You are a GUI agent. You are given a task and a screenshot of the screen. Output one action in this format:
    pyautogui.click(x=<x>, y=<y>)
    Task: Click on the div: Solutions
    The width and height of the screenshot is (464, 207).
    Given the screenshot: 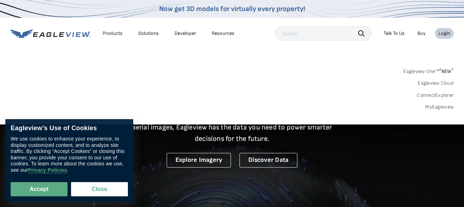 What is the action you would take?
    pyautogui.click(x=148, y=33)
    